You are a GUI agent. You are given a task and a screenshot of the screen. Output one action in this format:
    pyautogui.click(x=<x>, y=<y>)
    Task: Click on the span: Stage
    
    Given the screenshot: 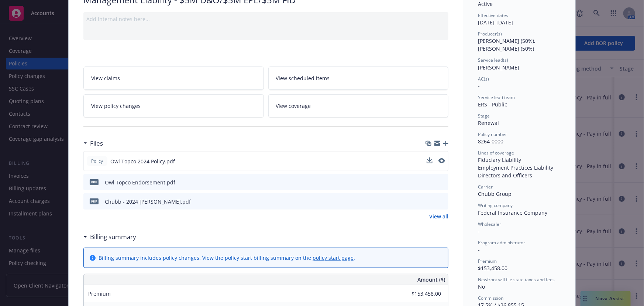 What is the action you would take?
    pyautogui.click(x=484, y=116)
    